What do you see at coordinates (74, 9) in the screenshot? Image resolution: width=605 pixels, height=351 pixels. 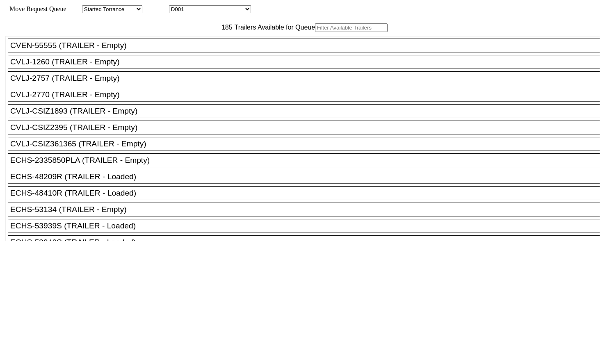 I see `span: Area` at bounding box center [74, 9].